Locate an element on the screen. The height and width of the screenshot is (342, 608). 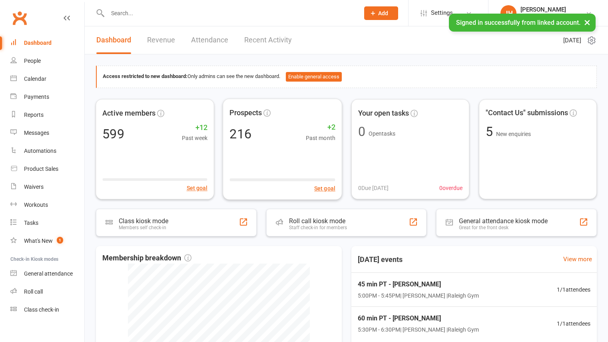
div: Product Sales is located at coordinates (41, 169).